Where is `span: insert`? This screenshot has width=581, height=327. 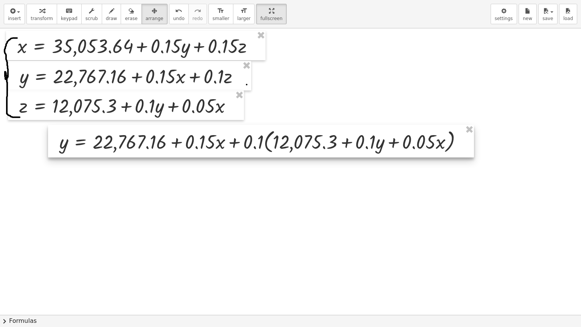
span: insert is located at coordinates (14, 19).